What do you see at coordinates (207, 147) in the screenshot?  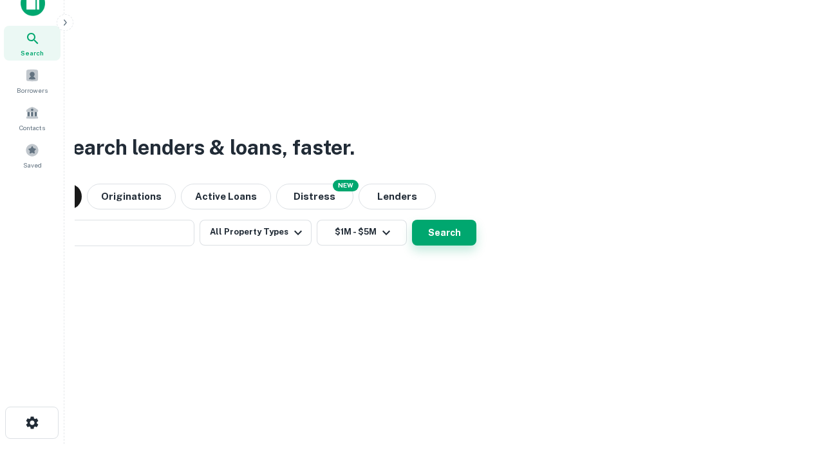 I see `h3: Search lenders & loans, faster.` at bounding box center [207, 147].